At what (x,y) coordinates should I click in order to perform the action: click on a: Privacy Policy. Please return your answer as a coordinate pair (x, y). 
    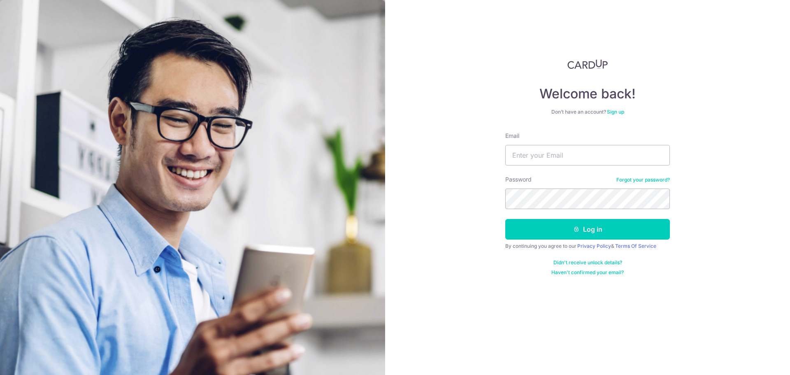
    Looking at the image, I should click on (594, 246).